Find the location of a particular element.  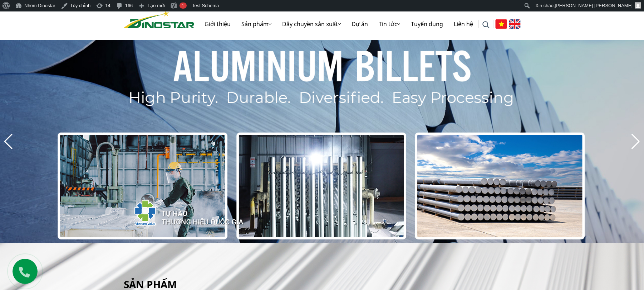

div: Next slide is located at coordinates (636, 141).